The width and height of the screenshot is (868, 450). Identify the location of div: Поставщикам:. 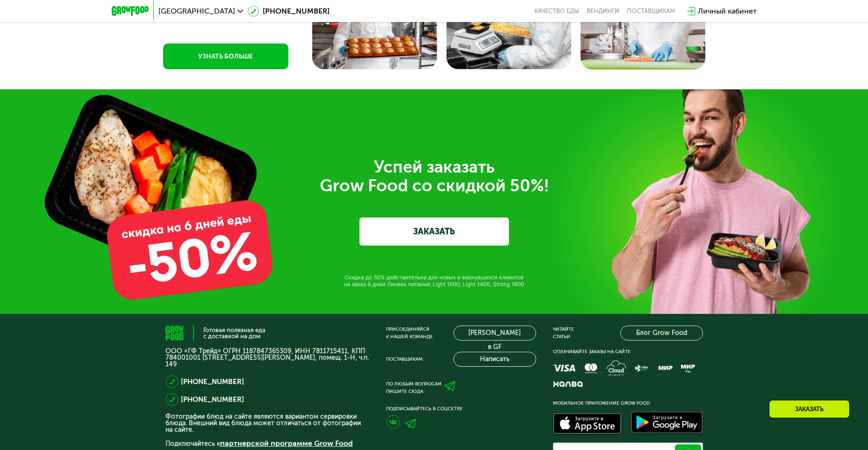
(405, 359).